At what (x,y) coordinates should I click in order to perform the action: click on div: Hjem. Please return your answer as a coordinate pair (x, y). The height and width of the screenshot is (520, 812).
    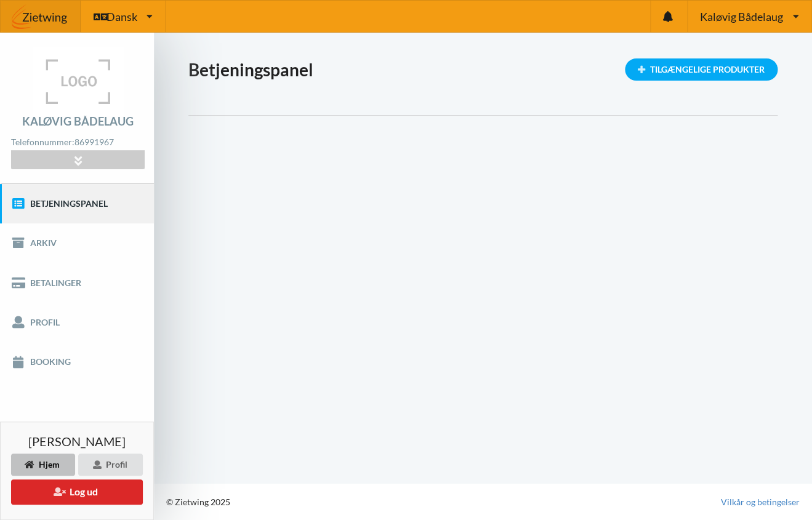
    Looking at the image, I should click on (43, 464).